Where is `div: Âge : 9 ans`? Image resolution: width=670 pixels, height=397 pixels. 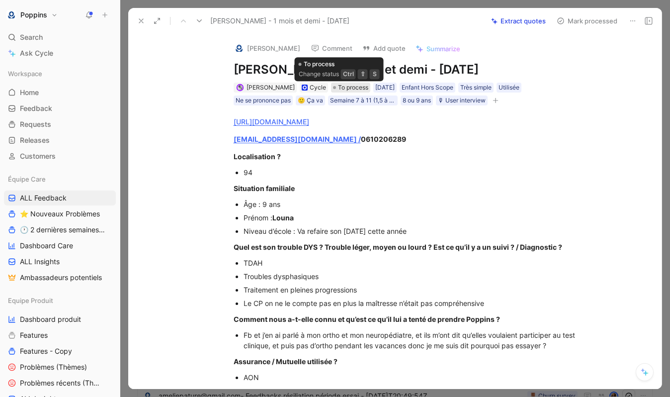 div: Âge : 9 ans is located at coordinates (410, 204).